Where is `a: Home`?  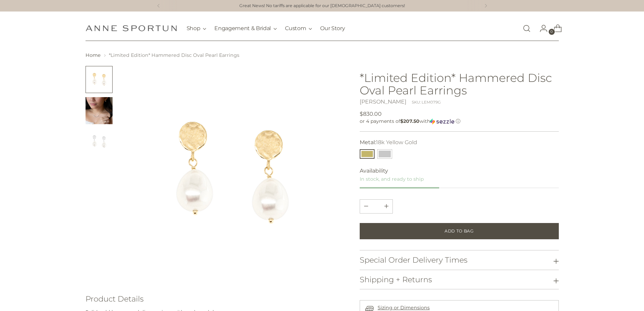 a: Home is located at coordinates (93, 55).